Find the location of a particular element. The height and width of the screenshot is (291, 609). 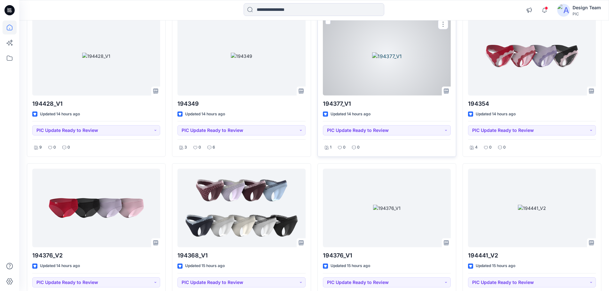

p: 9 is located at coordinates (41, 147).